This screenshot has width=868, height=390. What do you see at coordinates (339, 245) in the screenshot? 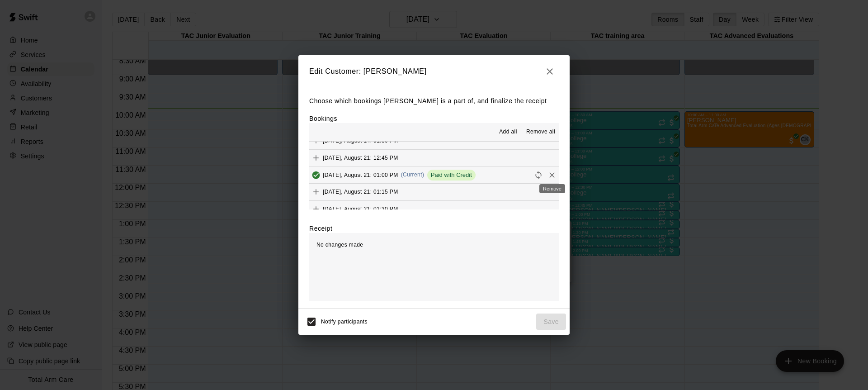
I see `span: No changes made` at bounding box center [339, 245].